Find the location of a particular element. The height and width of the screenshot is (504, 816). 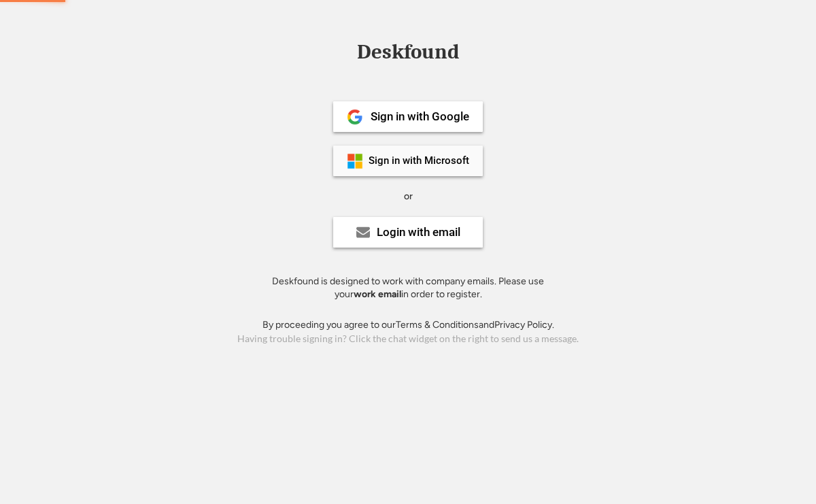

div: By proceeding you agree to our and is located at coordinates (408, 325).